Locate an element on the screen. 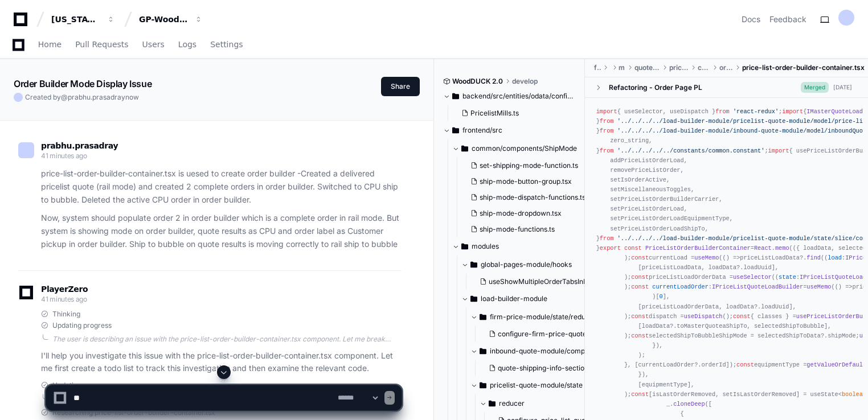  span: React is located at coordinates (762, 248).